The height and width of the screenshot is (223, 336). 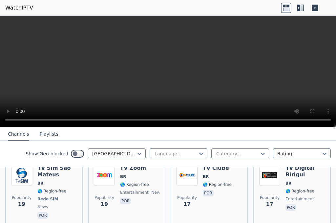 I want to click on img: TV Clube, so click(x=187, y=175).